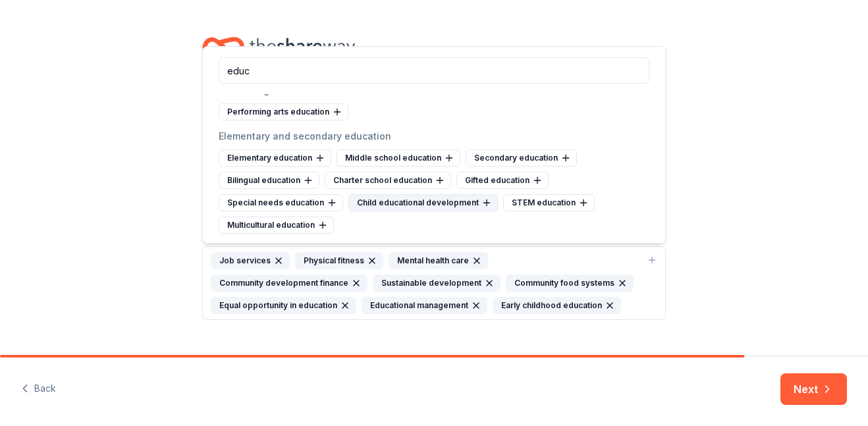 This screenshot has width=868, height=426. What do you see at coordinates (813, 389) in the screenshot?
I see `button: Next` at bounding box center [813, 389].